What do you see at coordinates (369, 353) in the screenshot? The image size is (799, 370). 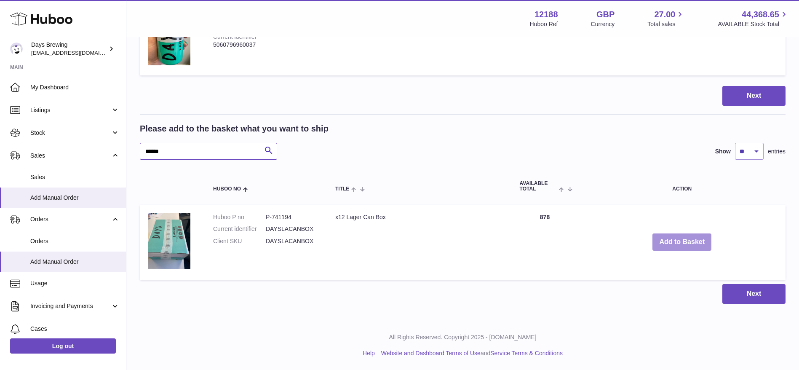 I see `a: Help` at bounding box center [369, 353].